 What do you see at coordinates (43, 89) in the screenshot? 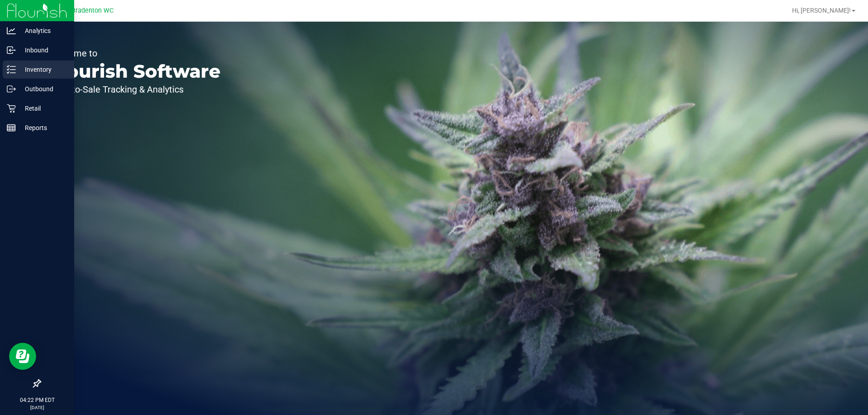
I see `p: Outbound` at bounding box center [43, 89].